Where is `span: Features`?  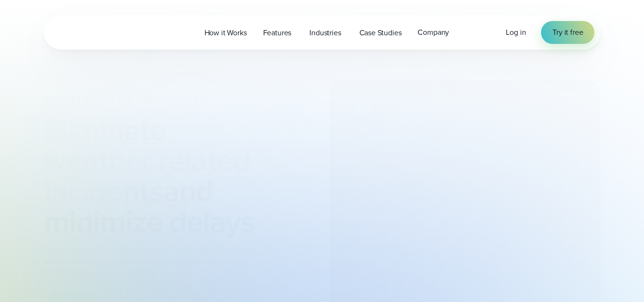 span: Features is located at coordinates (277, 33).